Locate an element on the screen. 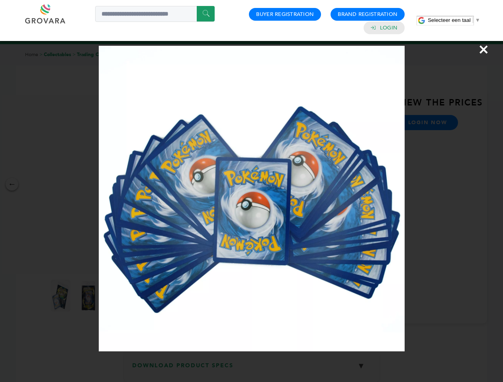 Image resolution: width=503 pixels, height=382 pixels. a: Login is located at coordinates (388, 28).